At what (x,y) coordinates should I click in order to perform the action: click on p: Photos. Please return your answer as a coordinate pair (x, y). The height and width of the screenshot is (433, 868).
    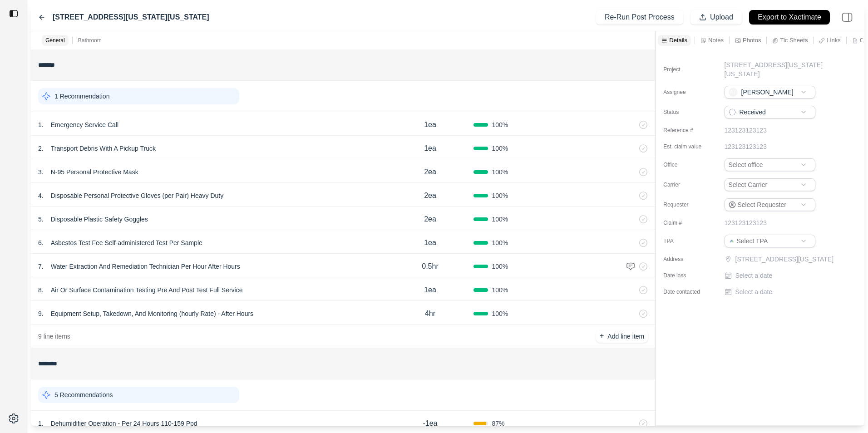
    Looking at the image, I should click on (752, 40).